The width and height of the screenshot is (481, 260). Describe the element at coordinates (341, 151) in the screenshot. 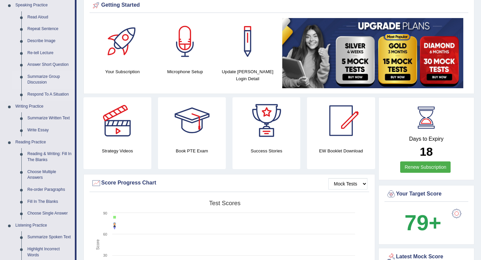

I see `h4: EW Booklet Download` at that location.